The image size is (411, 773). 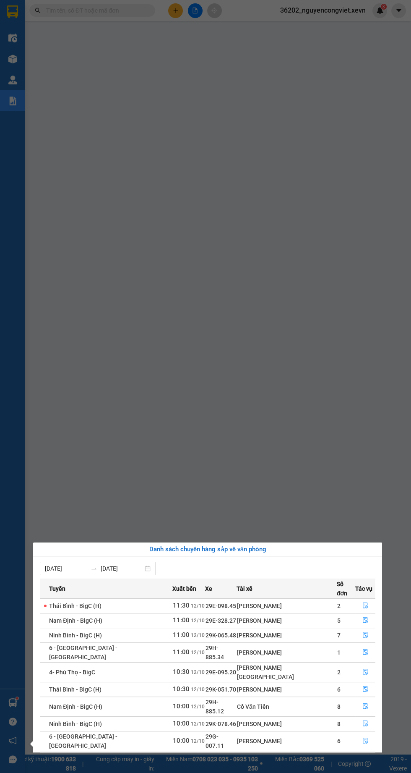 What do you see at coordinates (209, 588) in the screenshot?
I see `span: Xe` at bounding box center [209, 588].